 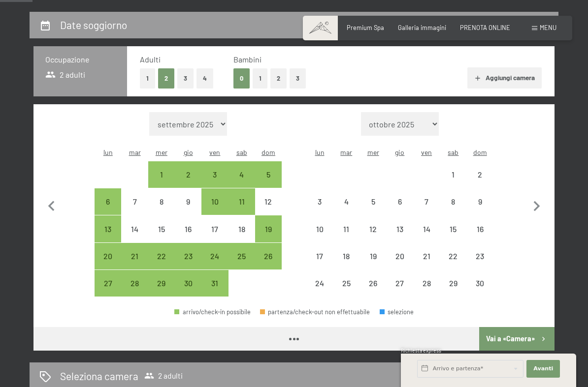 What do you see at coordinates (347, 283) in the screenshot?
I see `div: Tue Nov 25 2025` at bounding box center [347, 283].